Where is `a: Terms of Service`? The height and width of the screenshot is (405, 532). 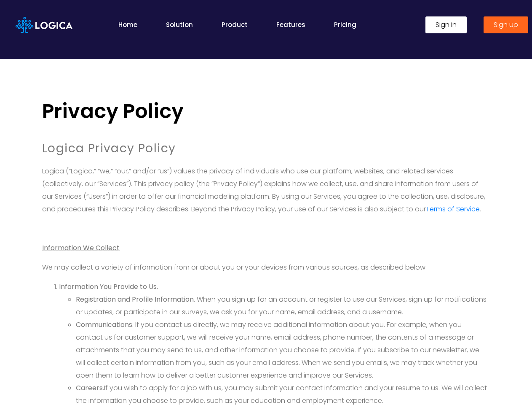
a: Terms of Service is located at coordinates (453, 209).